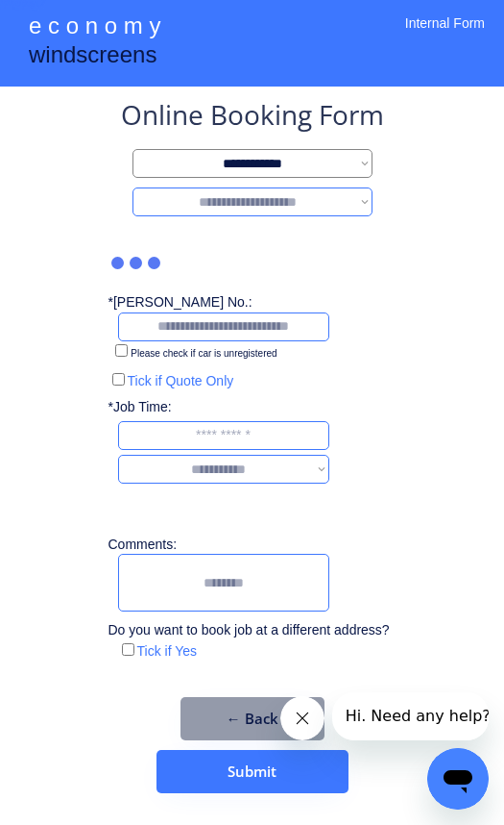 This screenshot has width=504, height=825. I want to click on div: Do you want to book job at a different address?, so click(257, 631).